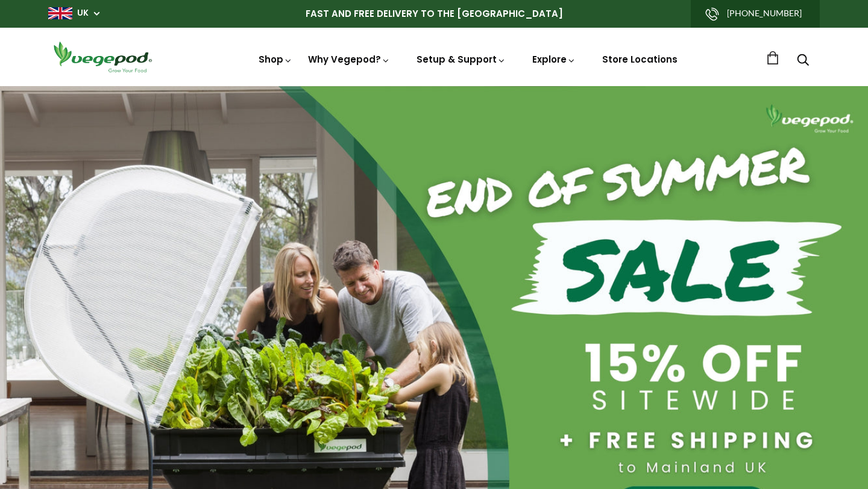 The height and width of the screenshot is (489, 868). What do you see at coordinates (640, 59) in the screenshot?
I see `a: Store Locations` at bounding box center [640, 59].